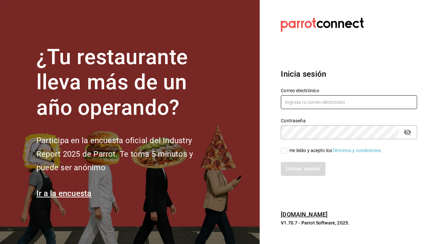 This screenshot has width=433, height=244. What do you see at coordinates (349, 91) in the screenshot?
I see `label: Correo electrónico` at bounding box center [349, 91].